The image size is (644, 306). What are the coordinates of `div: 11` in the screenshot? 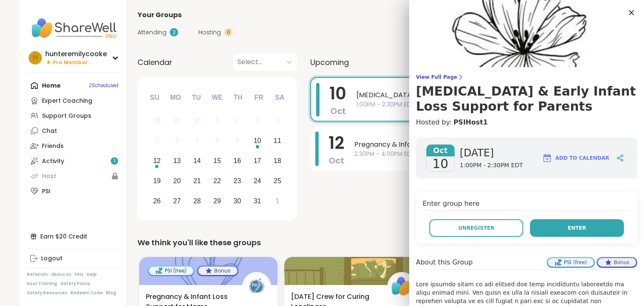 It's located at (278, 141).